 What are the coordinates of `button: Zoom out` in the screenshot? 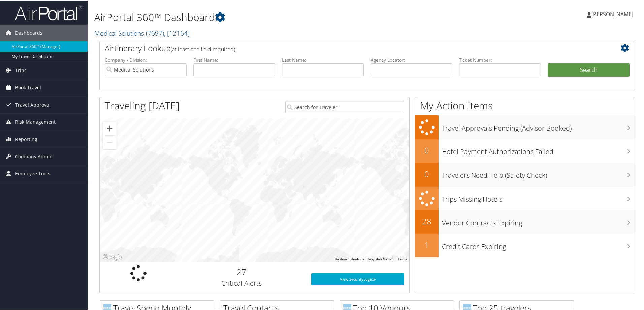 It's located at (110, 142).